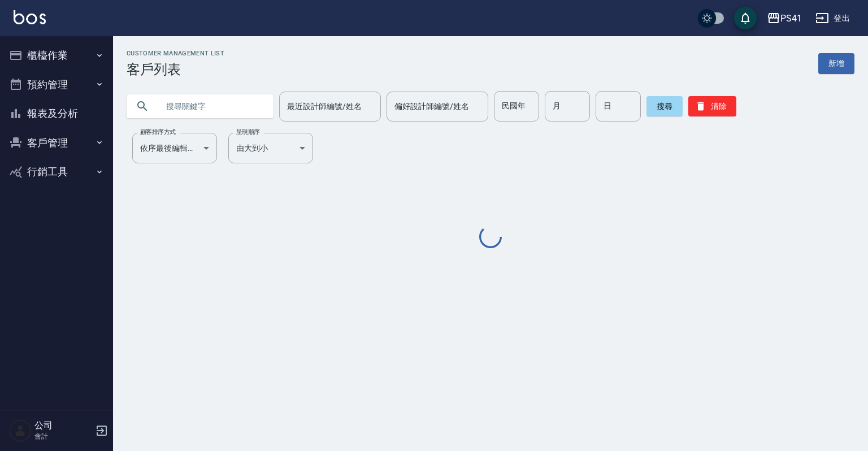 This screenshot has width=868, height=451. I want to click on button: 報表及分析, so click(56, 114).